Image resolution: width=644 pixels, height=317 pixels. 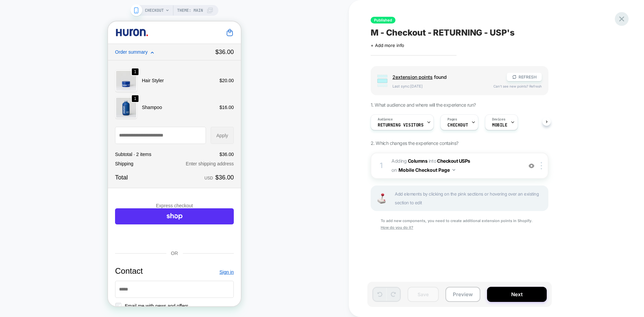 I want to click on img: Blue shampoo bottle labeled 'Huron Shampoo' with 12 fl oz size, so click(x=18, y=86).